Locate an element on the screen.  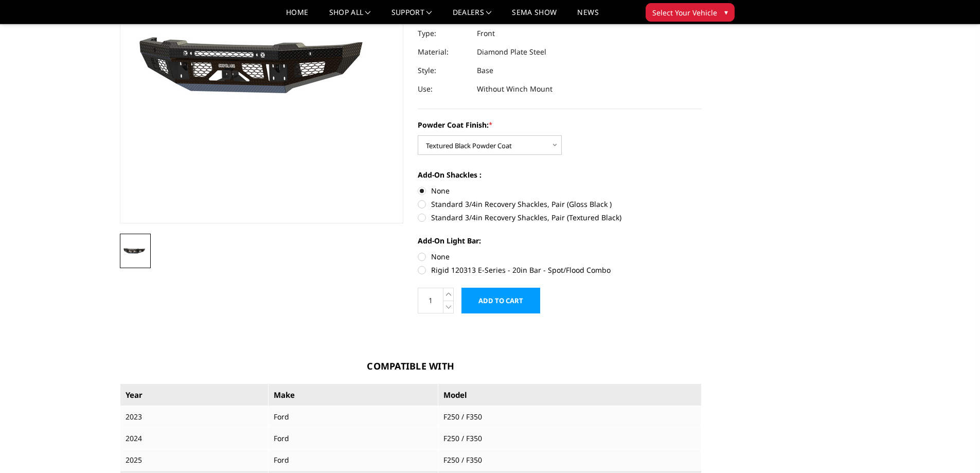
label: Standard 3/4in Recovery Shackles, Pair (Gloss Black ) is located at coordinates (560, 204).